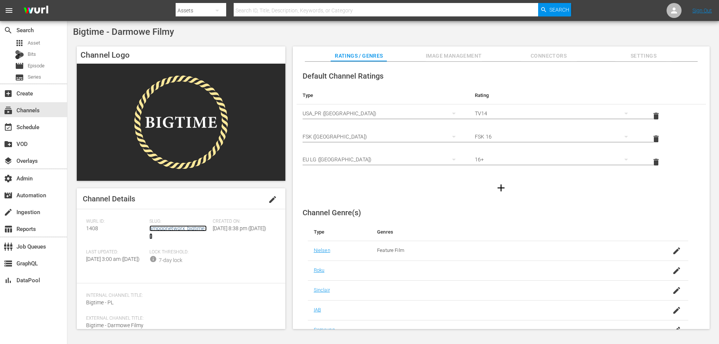  Describe the element at coordinates (8, 229) in the screenshot. I see `span: Reports` at that location.